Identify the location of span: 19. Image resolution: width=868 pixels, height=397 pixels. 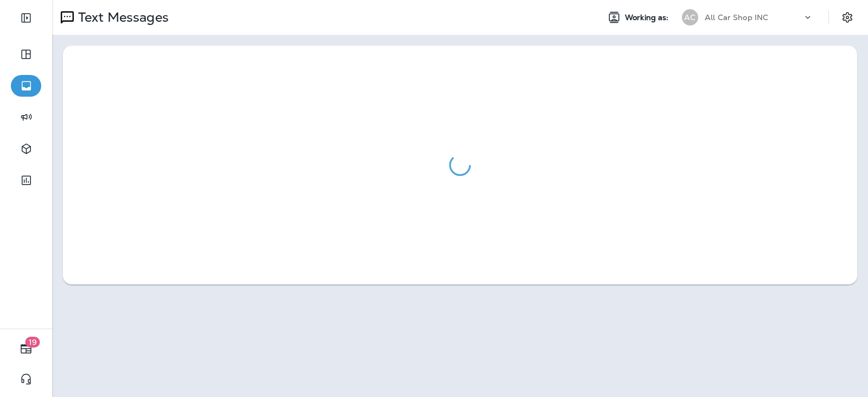
(32, 342).